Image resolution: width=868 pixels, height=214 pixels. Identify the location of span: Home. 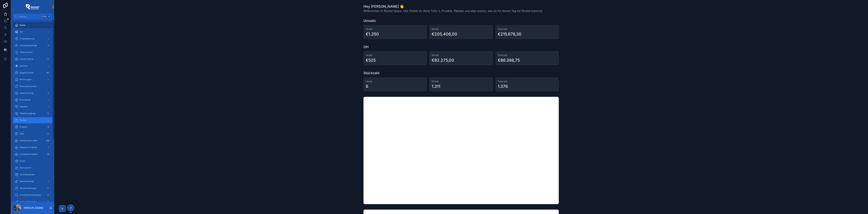
(23, 25).